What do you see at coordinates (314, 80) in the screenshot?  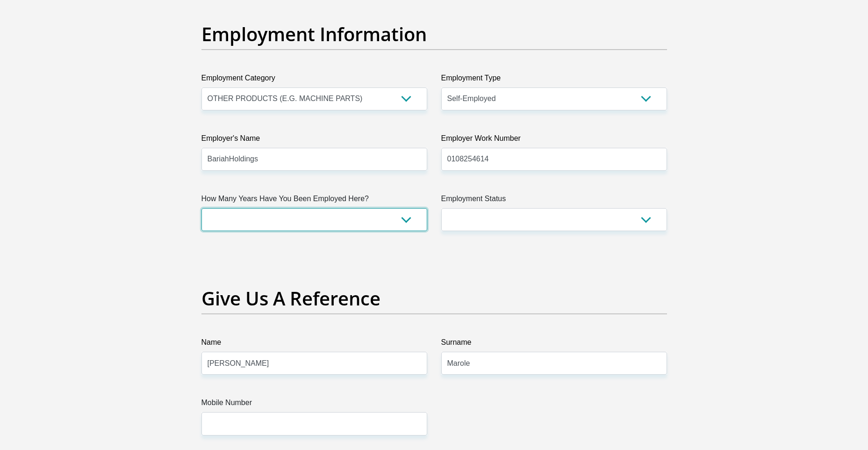 I see `label: Employment Category` at bounding box center [314, 80].